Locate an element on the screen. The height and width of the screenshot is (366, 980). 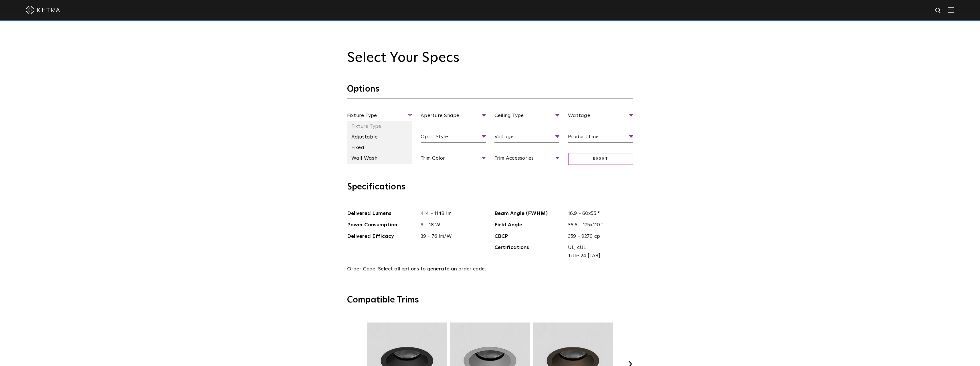
span: 39 - 76 lm/W is located at coordinates (451, 236).